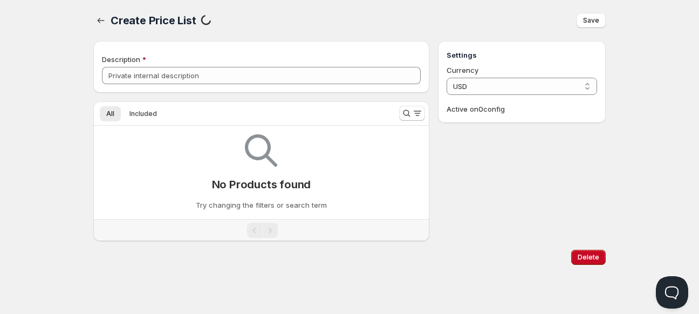 The height and width of the screenshot is (314, 699). What do you see at coordinates (522, 55) in the screenshot?
I see `h3: Settings` at bounding box center [522, 55].